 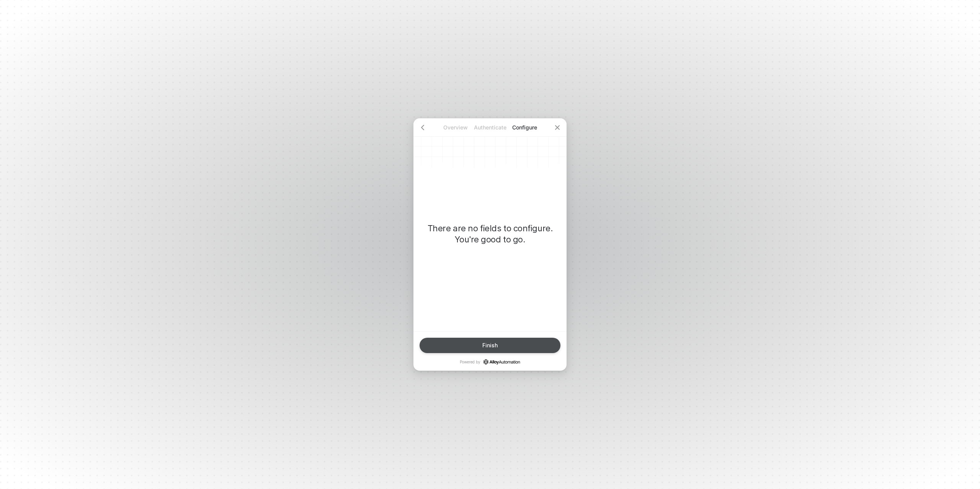 What do you see at coordinates (490, 346) in the screenshot?
I see `div: Finish` at bounding box center [490, 346].